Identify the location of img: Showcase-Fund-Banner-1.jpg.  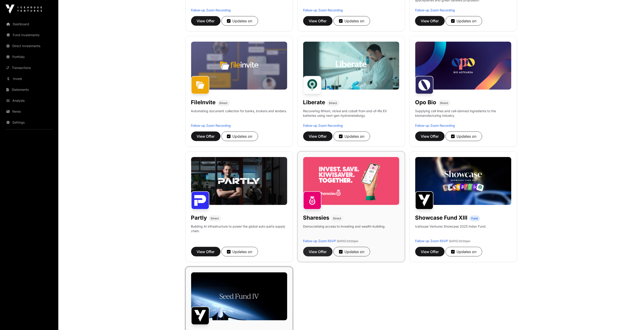
(463, 181).